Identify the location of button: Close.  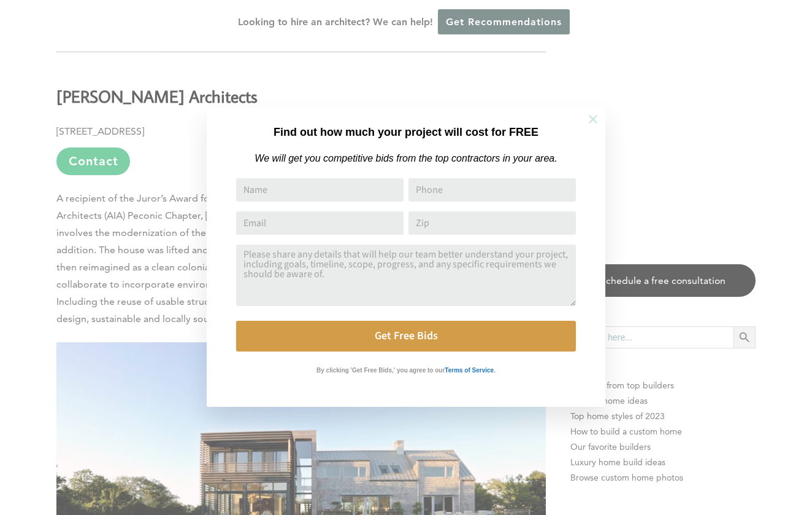
(593, 119).